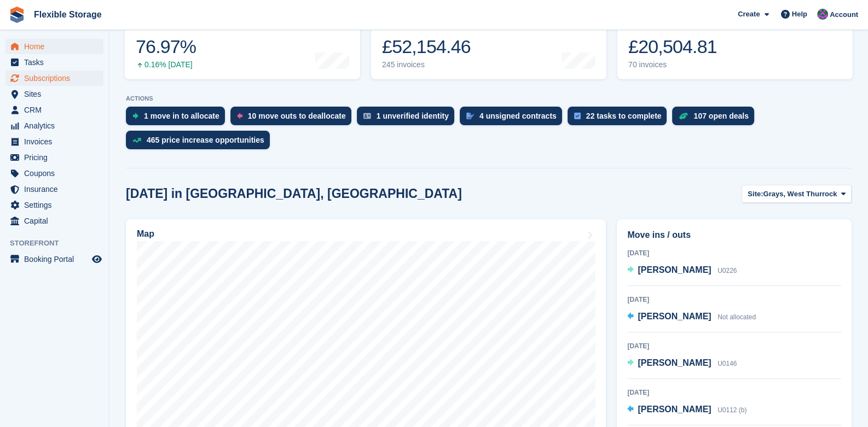  I want to click on span: Storefront, so click(59, 244).